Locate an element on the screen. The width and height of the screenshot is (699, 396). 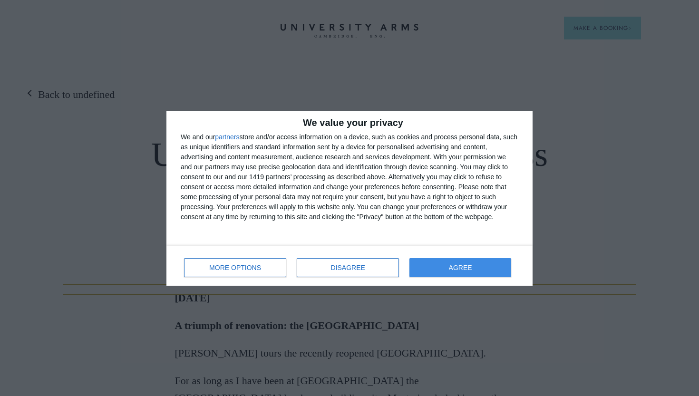
button: DISAGREE is located at coordinates (348, 268).